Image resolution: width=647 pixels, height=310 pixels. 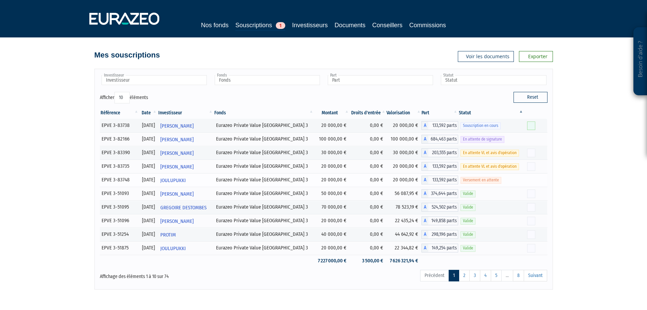 What do you see at coordinates (119, 179) in the screenshot?
I see `div: EPVE 3-83748` at bounding box center [119, 179].